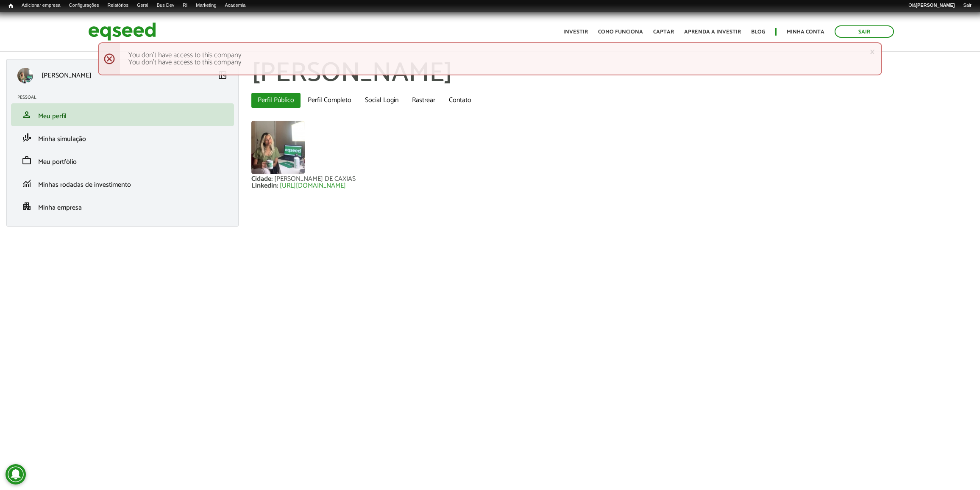 This screenshot has width=980, height=490. I want to click on li: Minha empresa, so click(122, 206).